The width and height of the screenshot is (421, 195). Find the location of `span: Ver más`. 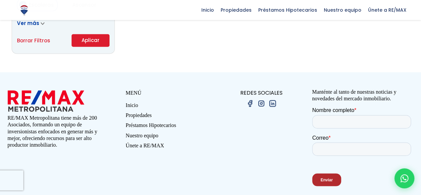

span: Ver más is located at coordinates (28, 23).